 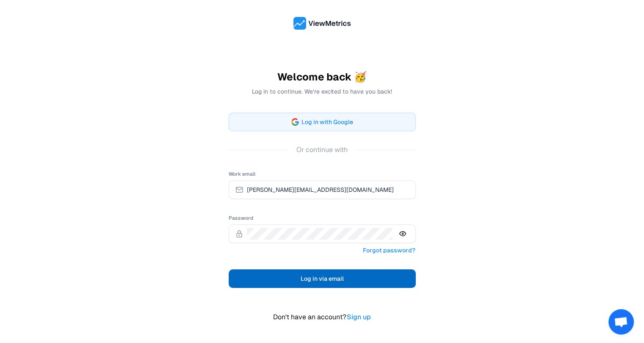 What do you see at coordinates (327, 122) in the screenshot?
I see `span: Log in with Google` at bounding box center [327, 122].